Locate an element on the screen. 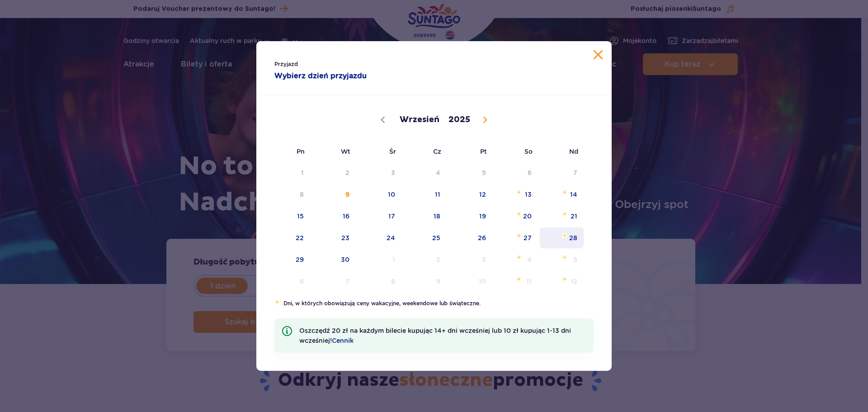 The height and width of the screenshot is (412, 868). li: Dni, w których obowiązują ceny wakacyjne, weekendowe lub świąteczne. is located at coordinates (434, 303).